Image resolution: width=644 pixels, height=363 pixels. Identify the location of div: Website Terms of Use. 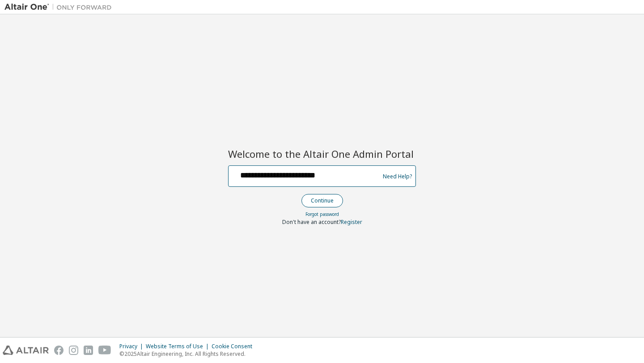
(178, 346).